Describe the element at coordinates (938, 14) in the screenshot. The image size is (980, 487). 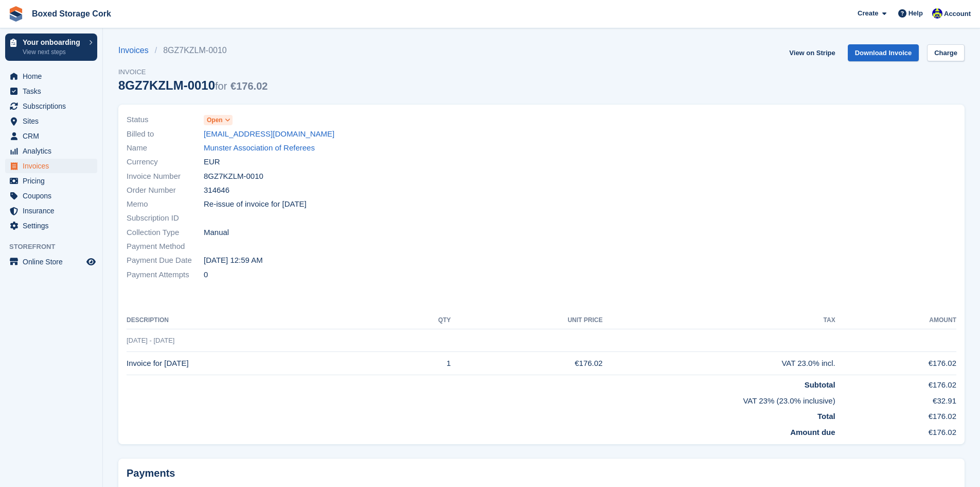
I see `img: Vincent` at that location.